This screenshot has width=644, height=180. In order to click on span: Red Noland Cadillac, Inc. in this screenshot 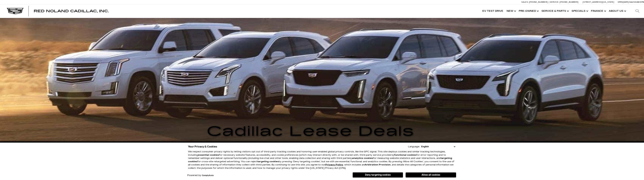, I will do `click(71, 11)`.